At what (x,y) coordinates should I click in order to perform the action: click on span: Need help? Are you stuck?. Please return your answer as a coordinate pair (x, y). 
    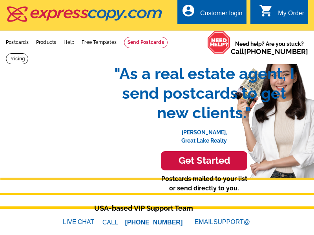
    Looking at the image, I should click on (269, 48).